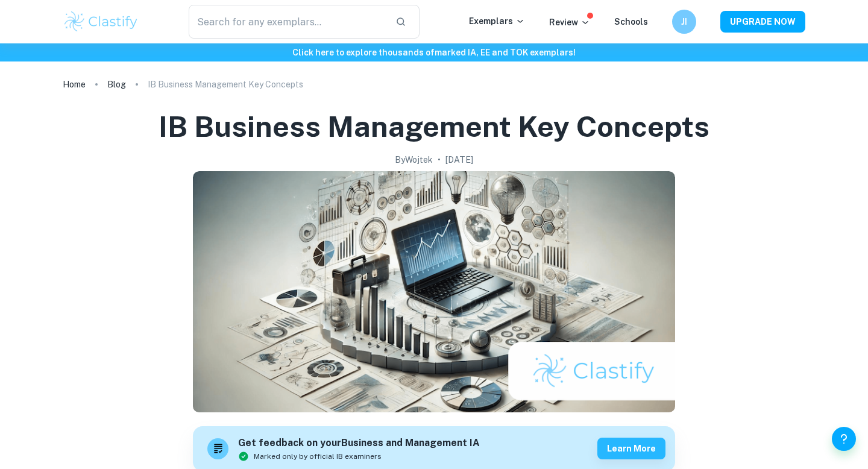 This screenshot has width=868, height=469. What do you see at coordinates (287, 22) in the screenshot?
I see `input: Search for any exemplars...` at bounding box center [287, 22].